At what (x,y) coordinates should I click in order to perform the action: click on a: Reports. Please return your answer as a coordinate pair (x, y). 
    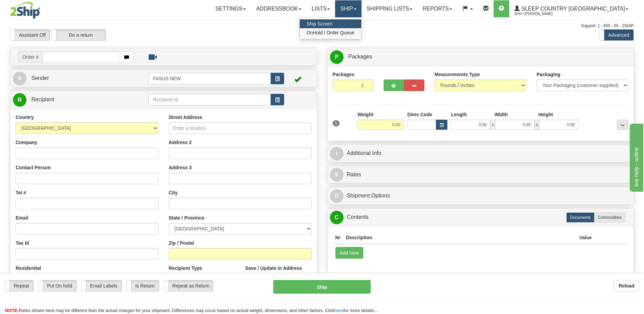
    Looking at the image, I should click on (437, 9).